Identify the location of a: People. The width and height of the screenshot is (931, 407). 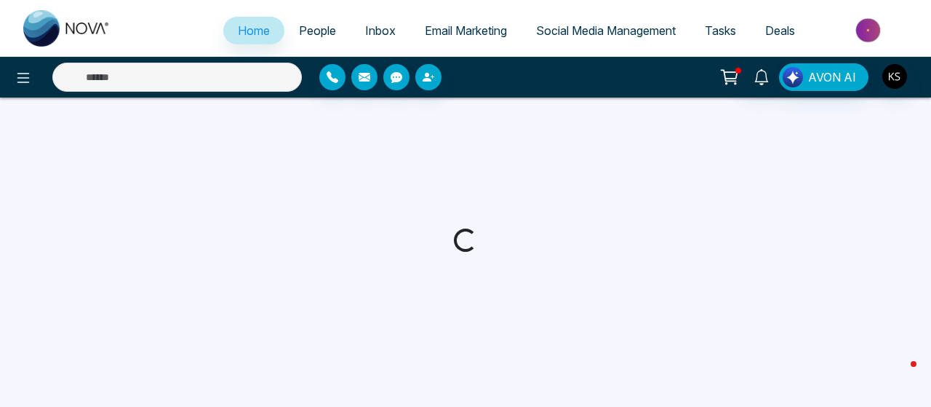
(317, 31).